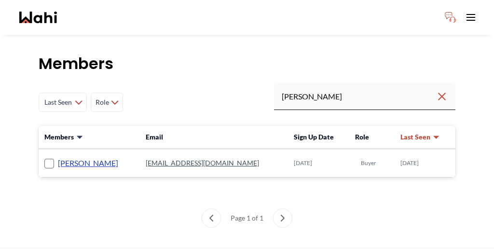 This screenshot has height=249, width=494. What do you see at coordinates (368, 163) in the screenshot?
I see `span: Buyer` at bounding box center [368, 163].